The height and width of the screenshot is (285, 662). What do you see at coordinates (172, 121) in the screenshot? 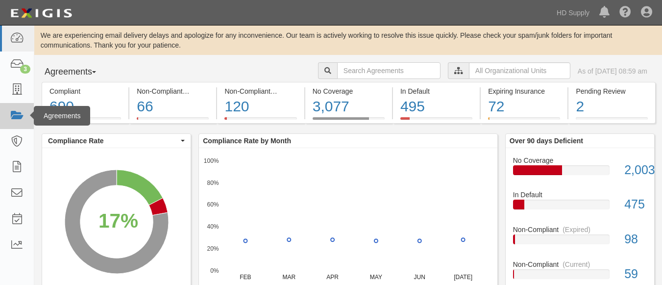
I see `a: Non-Compliant(Current)66` at bounding box center [172, 121].